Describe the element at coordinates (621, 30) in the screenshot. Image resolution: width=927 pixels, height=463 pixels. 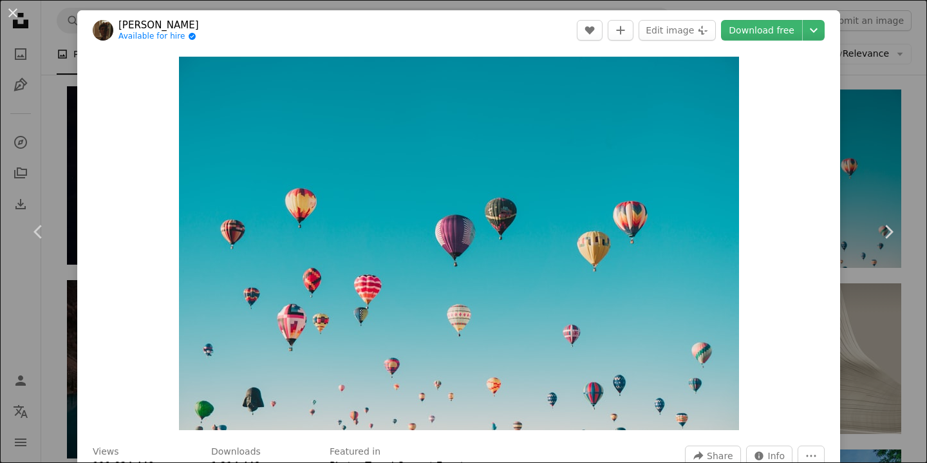
I see `button: Add to Collection` at that location.